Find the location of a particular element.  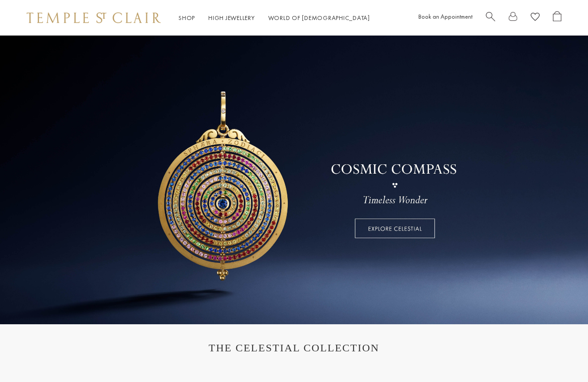

a: Search is located at coordinates (490, 18).